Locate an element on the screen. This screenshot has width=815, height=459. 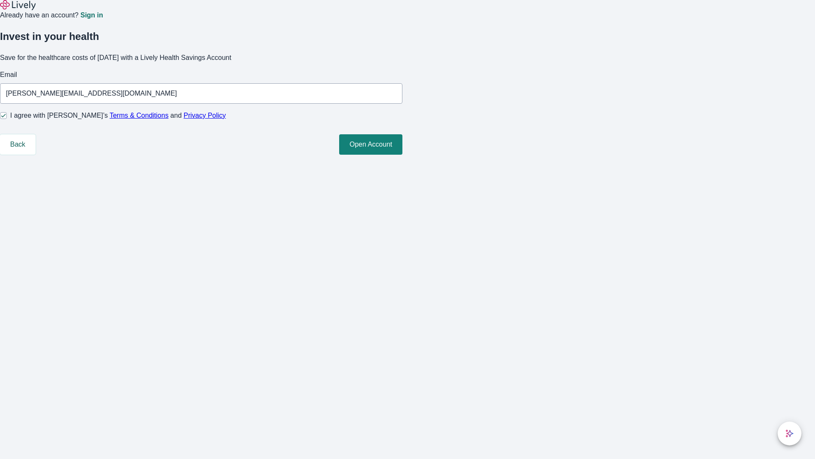
div: Sign in is located at coordinates (91, 15).